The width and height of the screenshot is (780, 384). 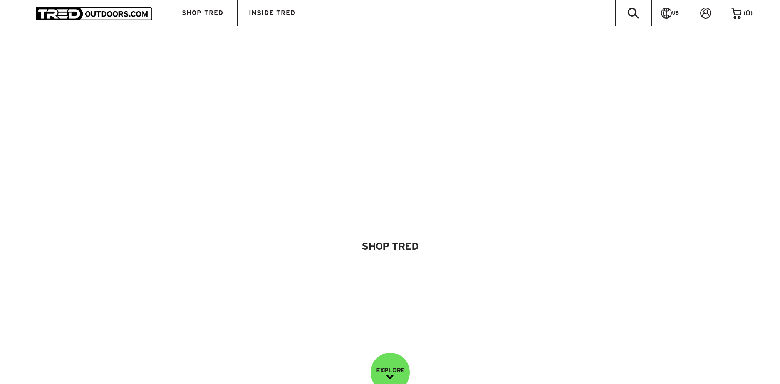 I want to click on span: 0, so click(x=748, y=13).